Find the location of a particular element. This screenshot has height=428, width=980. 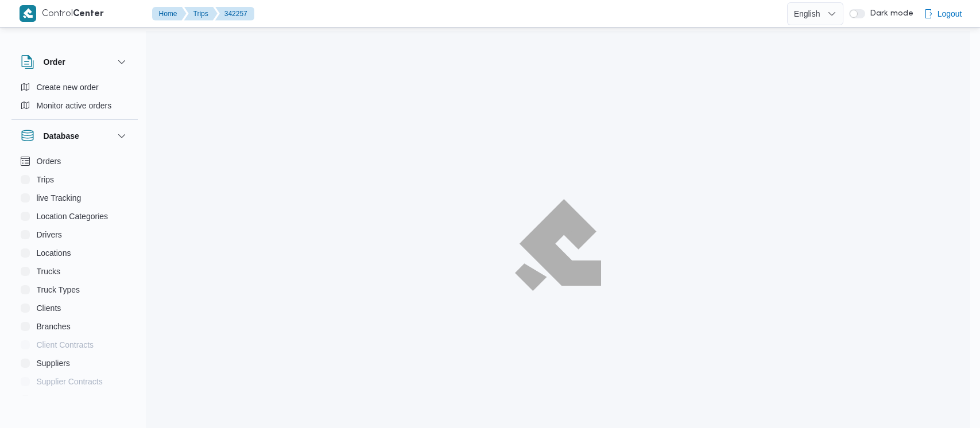

button: Home is located at coordinates (170, 14).